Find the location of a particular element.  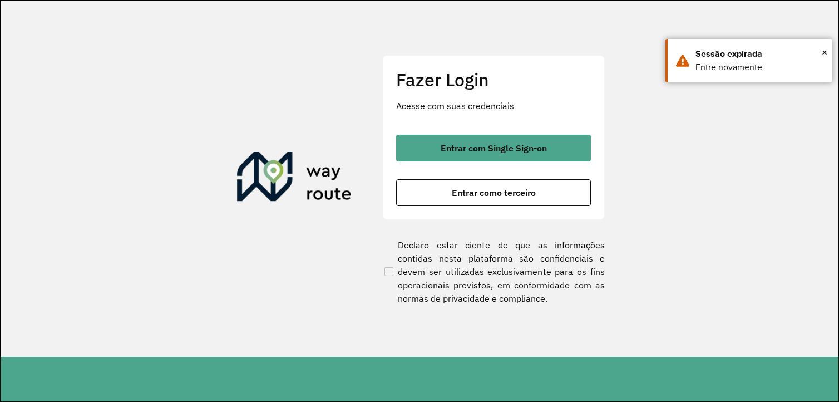

span: Entrar com Single Sign-on is located at coordinates (494, 148).